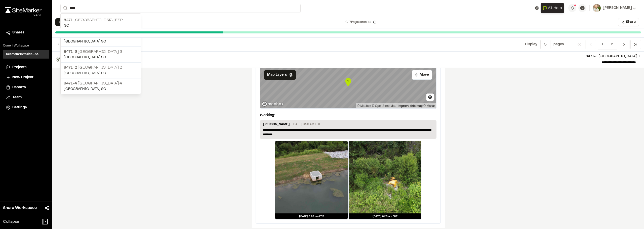 Image resolution: width=644 pixels, height=229 pixels. What do you see at coordinates (545, 44) in the screenshot?
I see `button: 5` at bounding box center [545, 44].